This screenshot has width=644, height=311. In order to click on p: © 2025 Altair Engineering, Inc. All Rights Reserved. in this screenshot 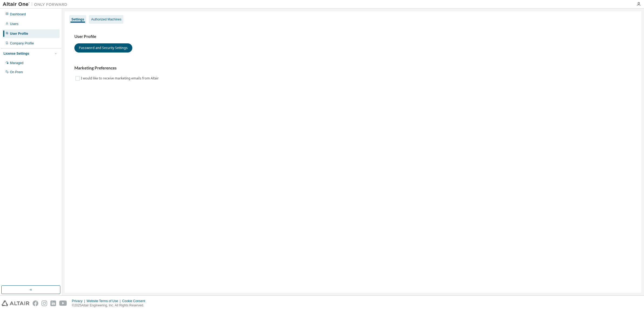, I will do `click(110, 305)`.